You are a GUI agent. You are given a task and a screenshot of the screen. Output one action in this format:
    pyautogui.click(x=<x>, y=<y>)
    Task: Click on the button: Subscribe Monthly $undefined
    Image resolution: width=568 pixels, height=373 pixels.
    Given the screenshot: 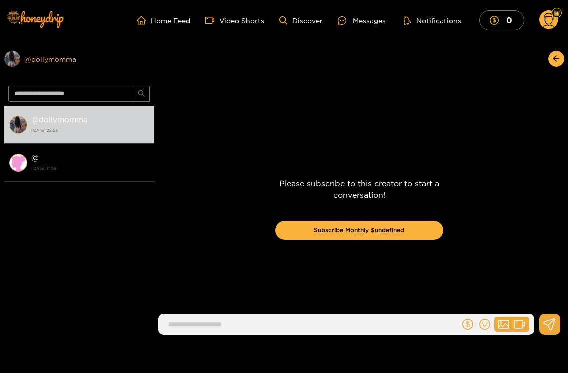 What is the action you would take?
    pyautogui.click(x=359, y=230)
    